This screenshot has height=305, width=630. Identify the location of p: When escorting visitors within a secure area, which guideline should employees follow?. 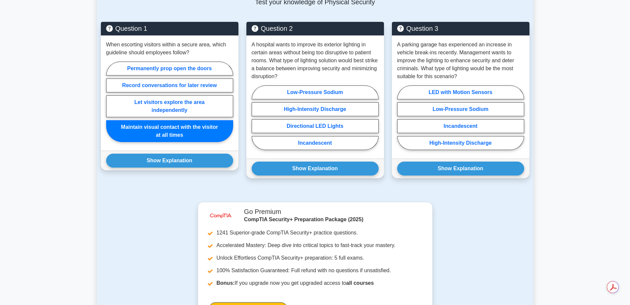
(170, 49).